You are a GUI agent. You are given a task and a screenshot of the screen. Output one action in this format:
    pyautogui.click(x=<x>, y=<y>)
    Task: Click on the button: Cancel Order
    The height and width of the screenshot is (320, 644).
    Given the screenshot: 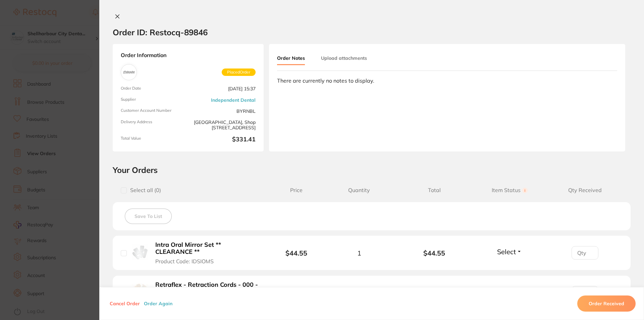 What is the action you would take?
    pyautogui.click(x=125, y=303)
    